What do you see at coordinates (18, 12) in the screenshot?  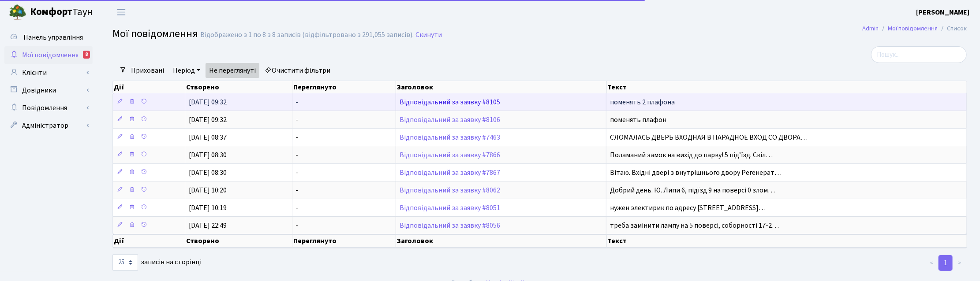 I see `img: logo.png` at bounding box center [18, 12].